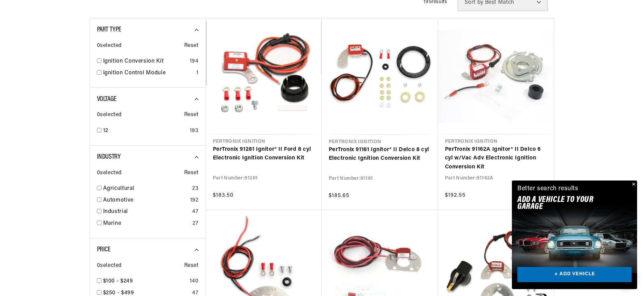 The height and width of the screenshot is (296, 644). What do you see at coordinates (109, 157) in the screenshot?
I see `span: Industry` at bounding box center [109, 157].